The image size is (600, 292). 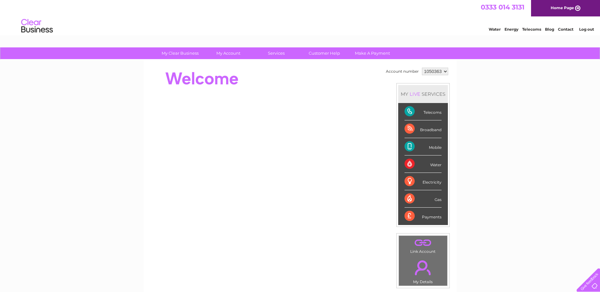 I want to click on div: Gas, so click(x=423, y=199).